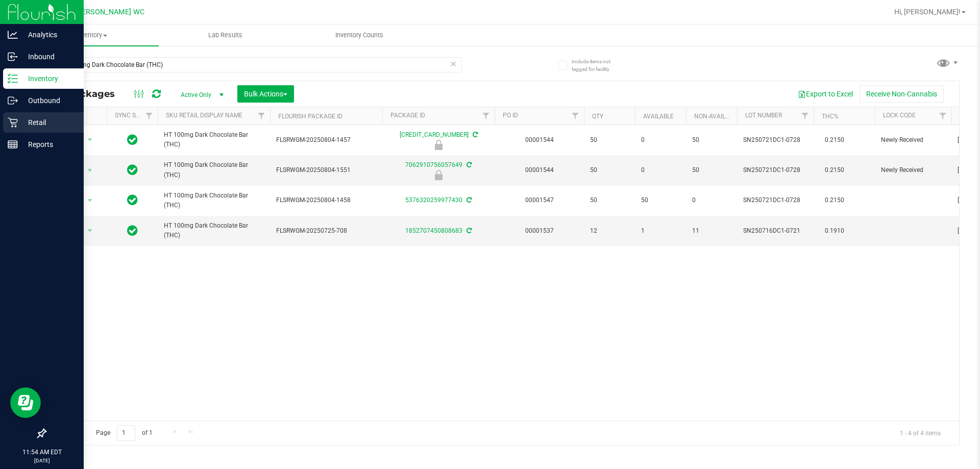  What do you see at coordinates (92, 35) in the screenshot?
I see `span: Inventory` at bounding box center [92, 35].